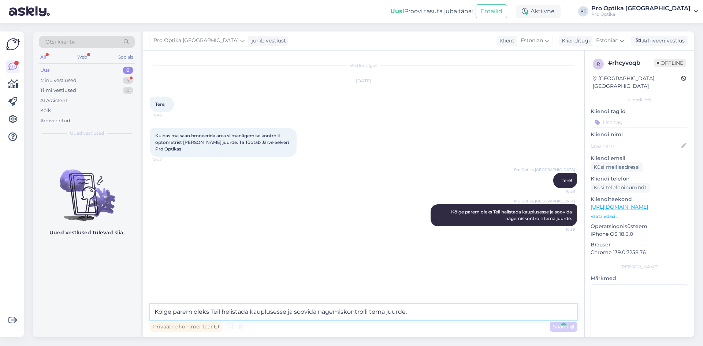  What do you see at coordinates (639, 226) in the screenshot?
I see `p: Operatsioonisüsteem` at bounding box center [639, 226].